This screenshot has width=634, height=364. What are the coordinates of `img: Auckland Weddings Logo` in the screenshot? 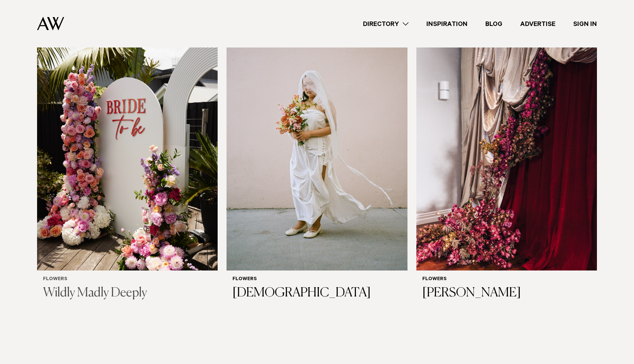 It's located at (50, 23).